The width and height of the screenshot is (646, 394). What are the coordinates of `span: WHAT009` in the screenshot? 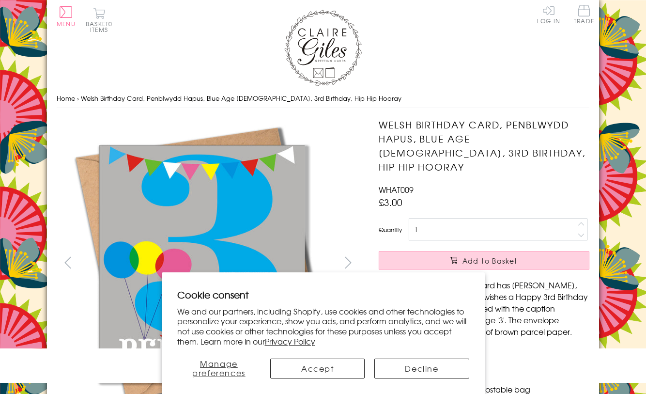 It's located at (396, 189).